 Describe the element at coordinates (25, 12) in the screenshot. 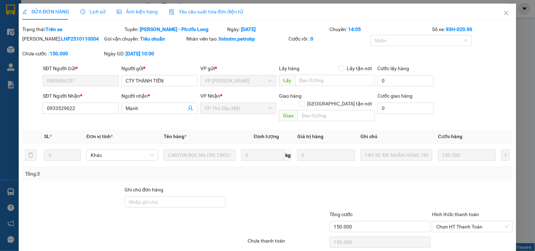

I see `span: edit` at that location.